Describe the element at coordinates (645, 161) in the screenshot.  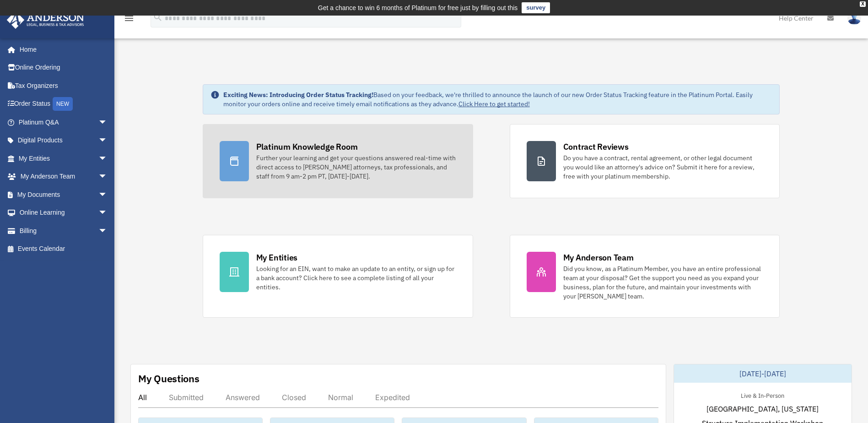
I see `a: Contract Reviews Do you have a contract, rental agreement, or other legal document you would like...` at that location.